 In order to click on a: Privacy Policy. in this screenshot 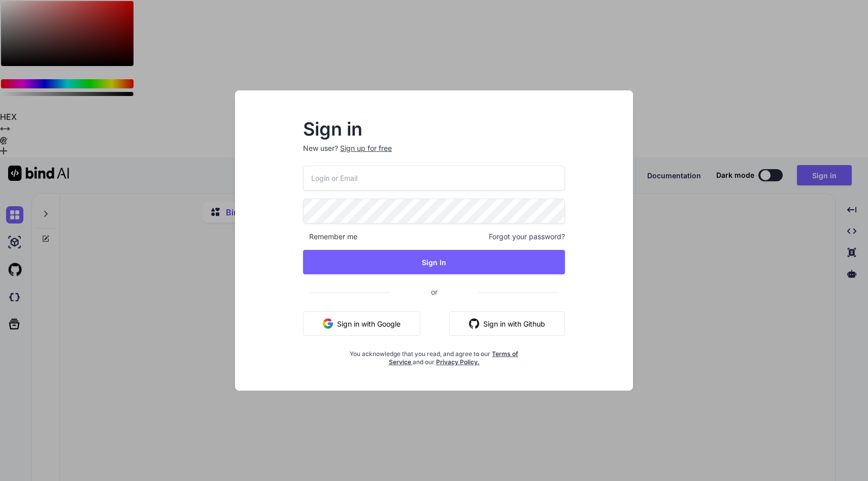, I will do `click(458, 362)`.